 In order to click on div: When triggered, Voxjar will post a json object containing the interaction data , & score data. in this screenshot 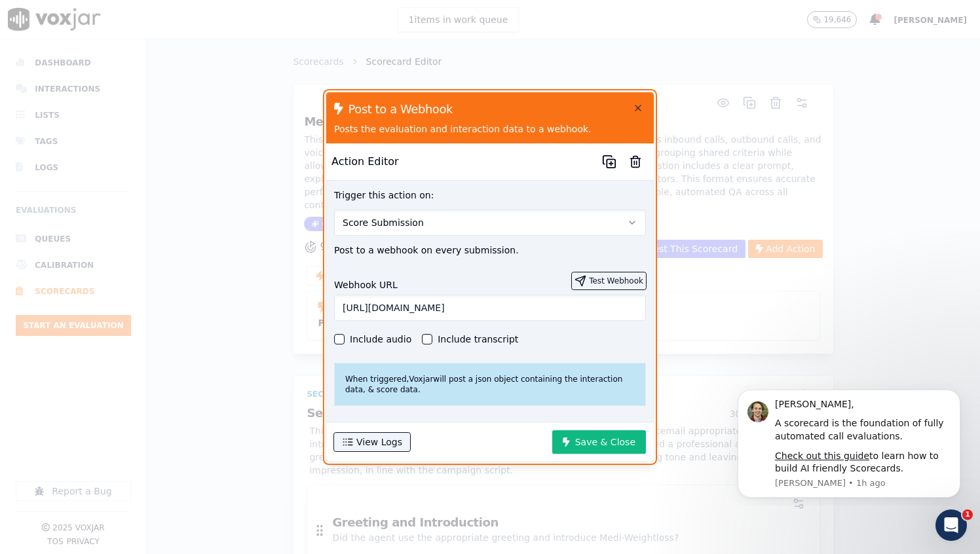, I will do `click(490, 384)`.